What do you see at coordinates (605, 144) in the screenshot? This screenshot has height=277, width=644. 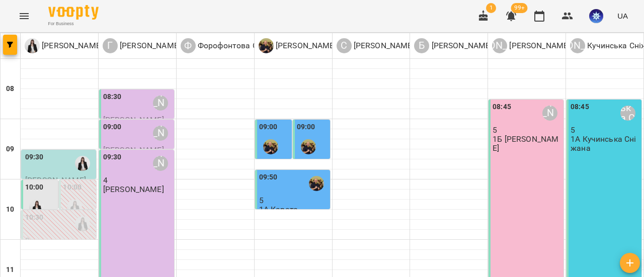 I see `p: 1А Кучинська Сніжана` at bounding box center [605, 144].